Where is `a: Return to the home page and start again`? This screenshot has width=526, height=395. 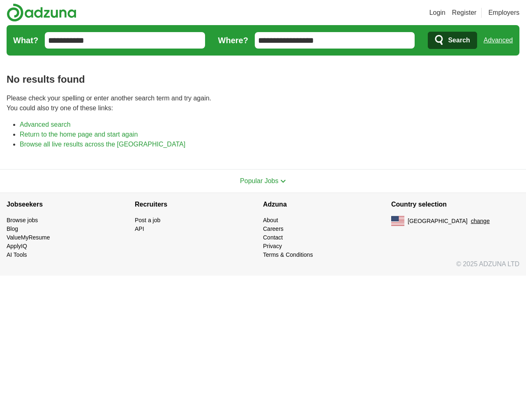
a: Return to the home page and start again is located at coordinates (79, 134).